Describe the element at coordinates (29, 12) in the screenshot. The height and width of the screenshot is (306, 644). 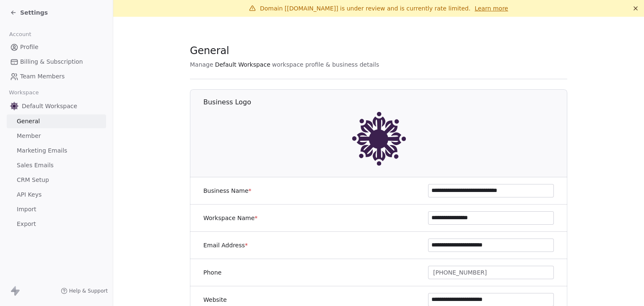
I see `a: Settings` at that location.